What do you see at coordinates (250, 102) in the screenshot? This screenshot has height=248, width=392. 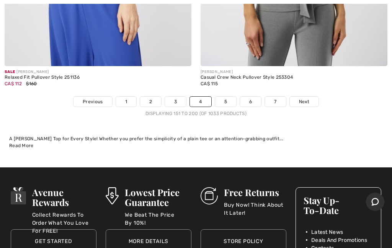 I see `a: 6` at bounding box center [250, 102].